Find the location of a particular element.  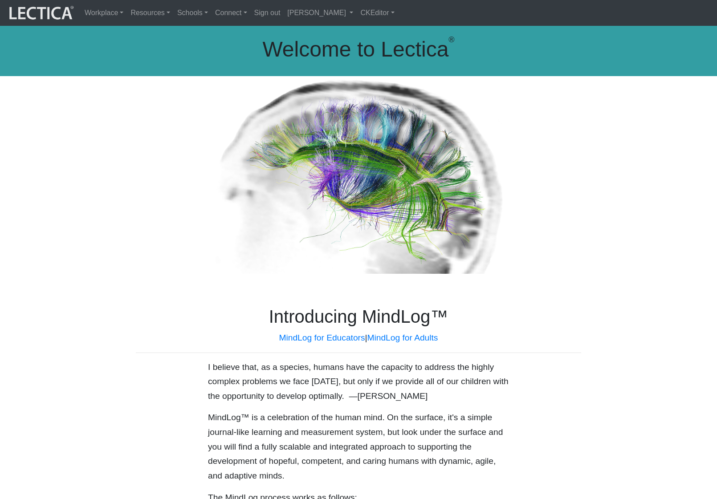

a: Schools is located at coordinates (192, 13).